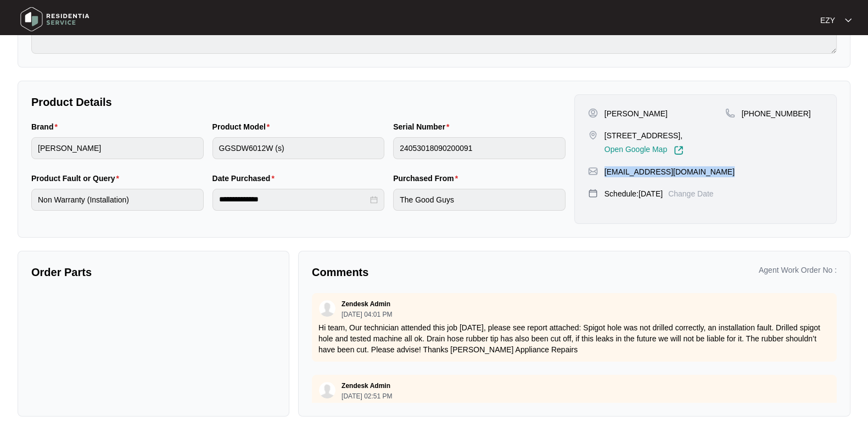 The width and height of the screenshot is (868, 433). I want to click on label: Date Purchased, so click(245, 179).